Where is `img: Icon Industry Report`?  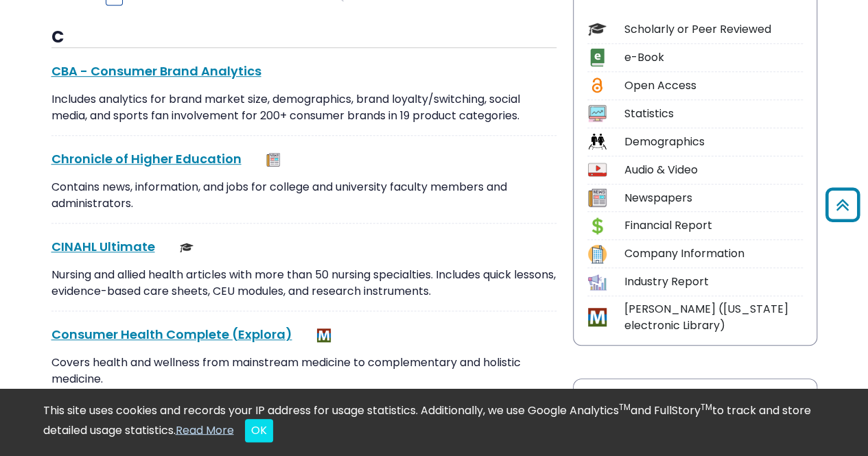 img: Icon Industry Report is located at coordinates (597, 282).